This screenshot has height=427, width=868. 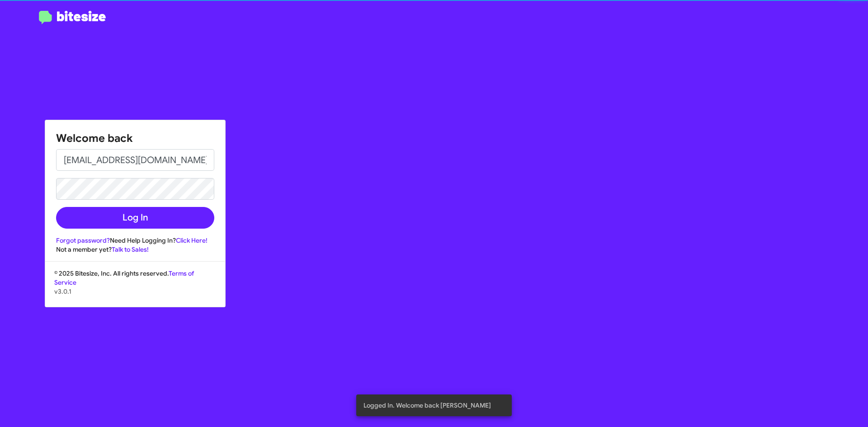 I want to click on h1: Welcome back, so click(x=135, y=138).